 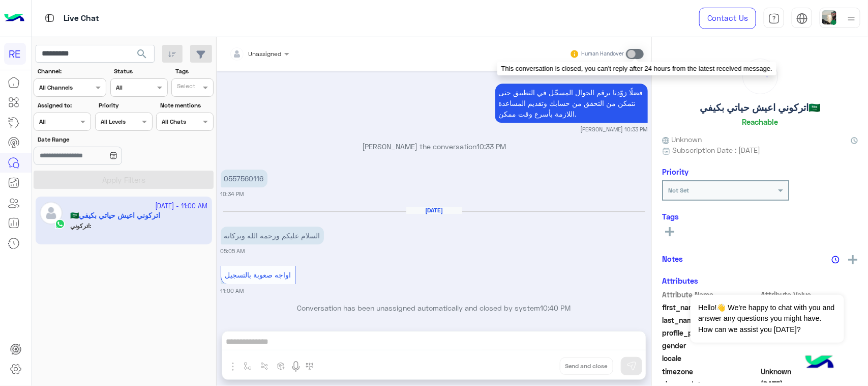 What do you see at coordinates (587, 366) in the screenshot?
I see `button: Send and close` at bounding box center [587, 366].